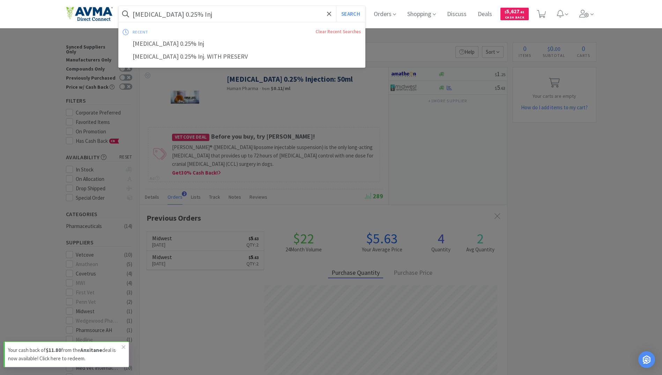  I want to click on a: Clear Recent Searches, so click(338, 31).